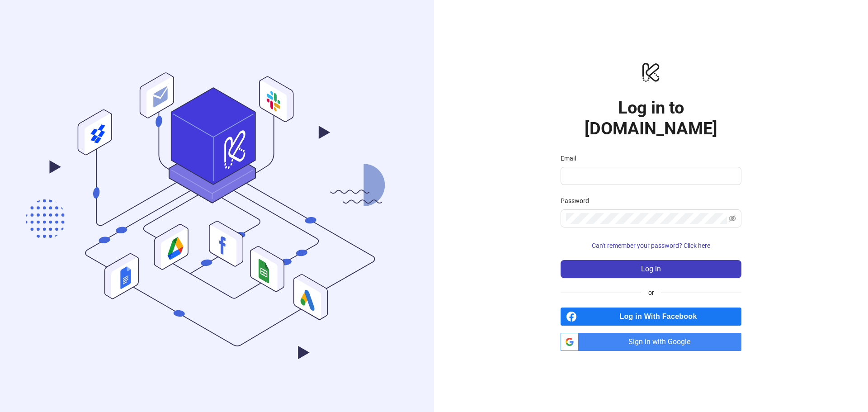 This screenshot has height=412, width=868. Describe the element at coordinates (651, 317) in the screenshot. I see `a: Log in With Facebook` at that location.